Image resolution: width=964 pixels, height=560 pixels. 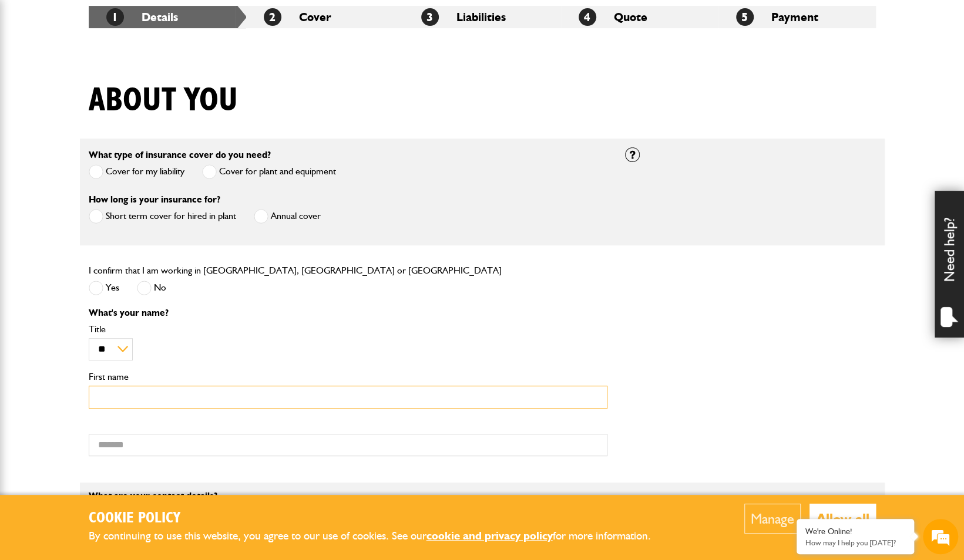 What do you see at coordinates (842, 519) in the screenshot?
I see `button: Allow all` at bounding box center [842, 519].